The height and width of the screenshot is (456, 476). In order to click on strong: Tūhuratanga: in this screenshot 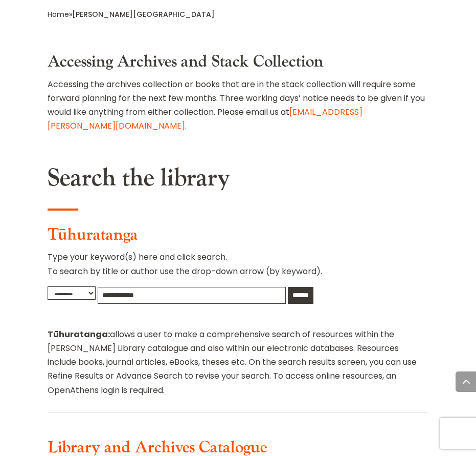, I will do `click(79, 334)`.